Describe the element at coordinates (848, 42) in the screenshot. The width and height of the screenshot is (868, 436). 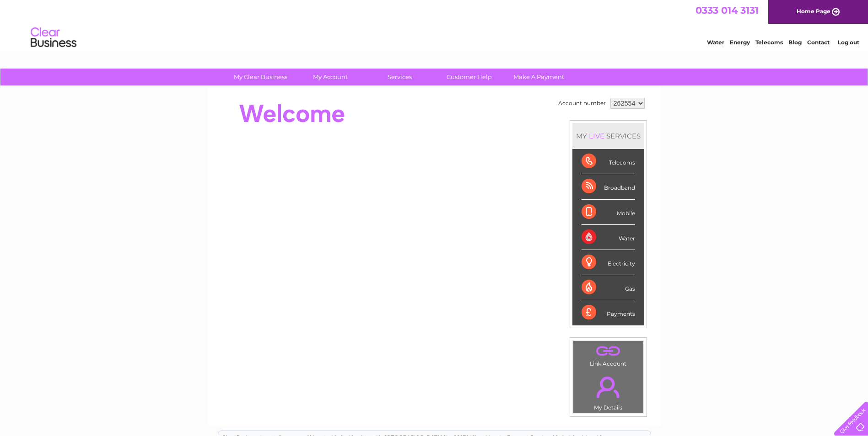
I see `a: Log out` at that location.